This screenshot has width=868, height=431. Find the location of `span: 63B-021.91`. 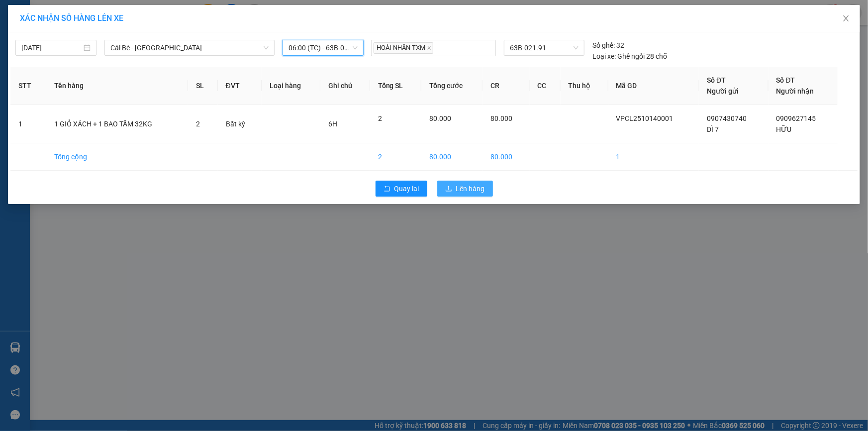

span: 63B-021.91 is located at coordinates (544, 47).